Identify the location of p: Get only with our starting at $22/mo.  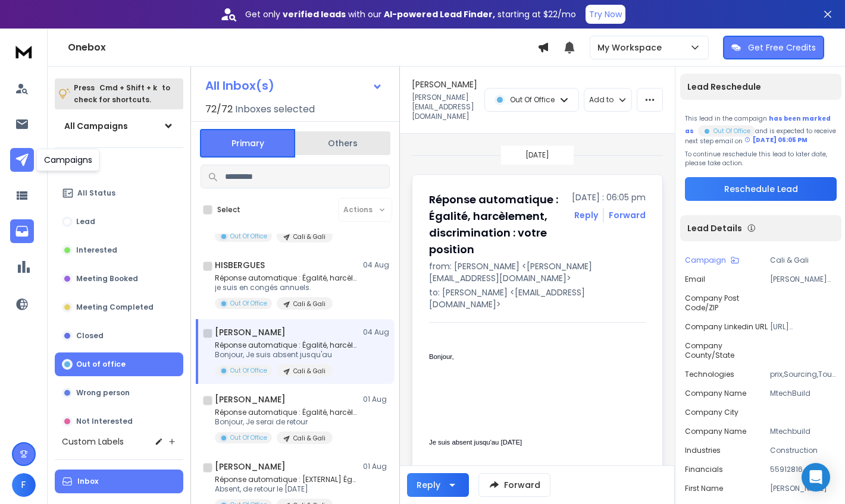
(410, 14).